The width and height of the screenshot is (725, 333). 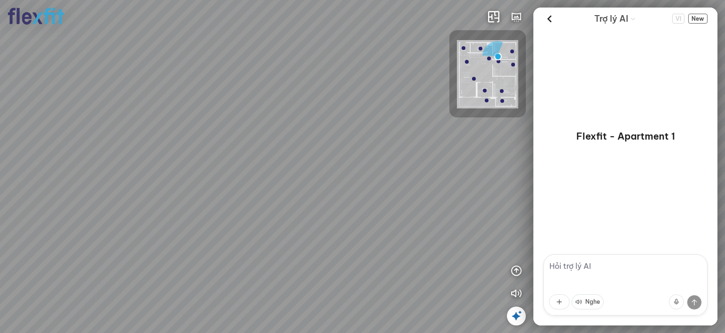 I want to click on button: Change language, so click(x=678, y=18).